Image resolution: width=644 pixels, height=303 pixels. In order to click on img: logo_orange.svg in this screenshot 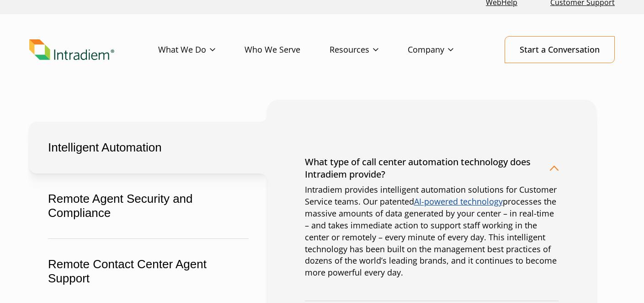, I will do `click(18, 18)`.